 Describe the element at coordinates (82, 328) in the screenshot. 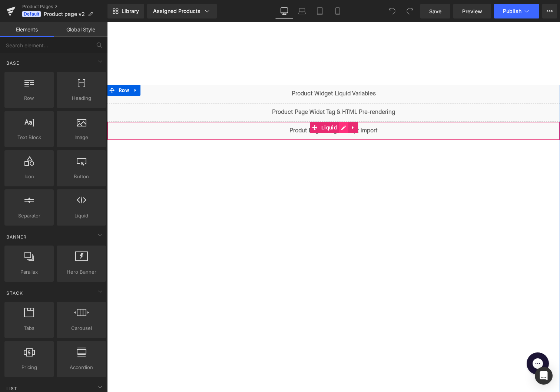

I see `span: Carousel` at that location.